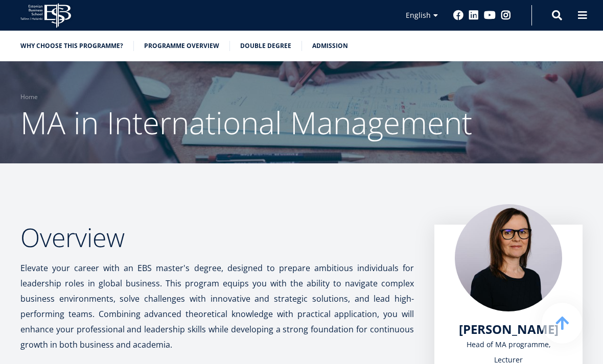 The image size is (603, 364). What do you see at coordinates (181, 46) in the screenshot?
I see `a: Programme overview` at bounding box center [181, 46].